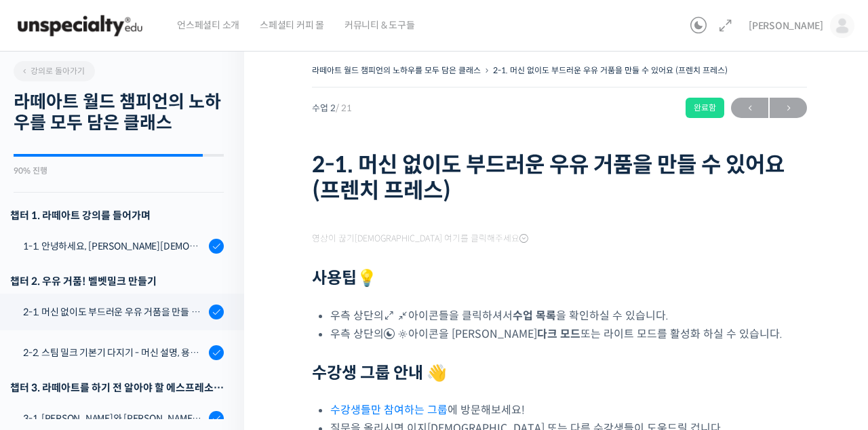 This screenshot has width=868, height=430. What do you see at coordinates (117, 281) in the screenshot?
I see `div: 챕터 2. 우유 거품! 벨벳밀크 만들기` at bounding box center [117, 281].